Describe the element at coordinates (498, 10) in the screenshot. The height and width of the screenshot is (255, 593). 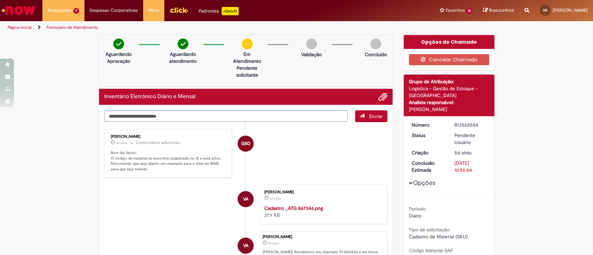
I see `a: Rascunhos` at that location.